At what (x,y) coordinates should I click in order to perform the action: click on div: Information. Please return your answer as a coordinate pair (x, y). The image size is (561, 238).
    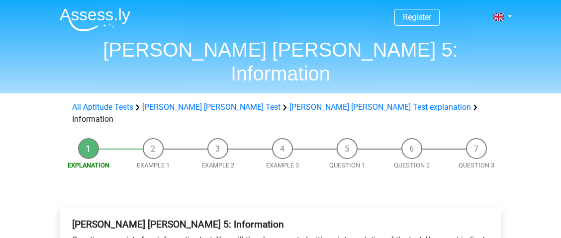
    Looking at the image, I should click on (281, 113).